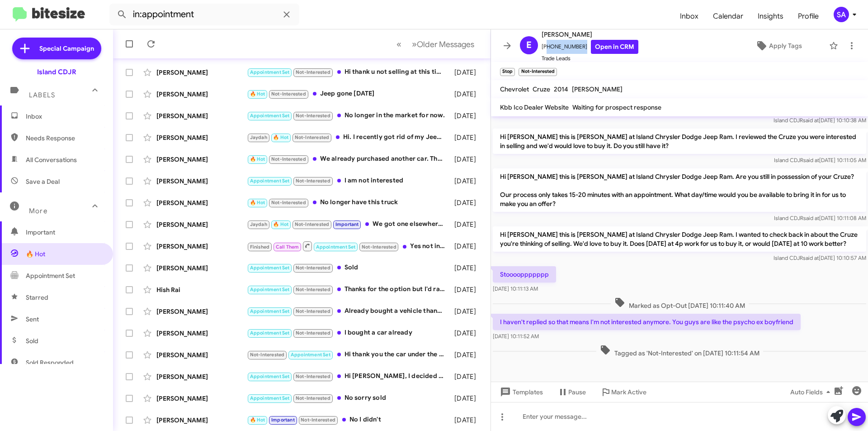 Image resolution: width=868 pixels, height=431 pixels. What do you see at coordinates (32, 341) in the screenshot?
I see `span: Sold` at bounding box center [32, 341].